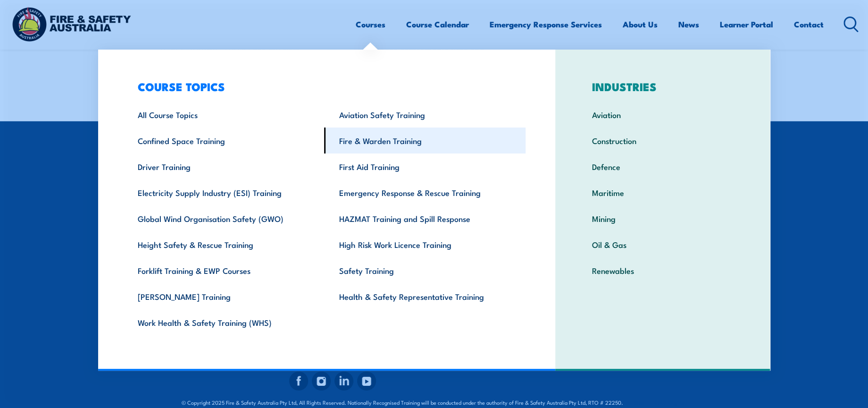 The image size is (868, 408). What do you see at coordinates (224, 218) in the screenshot?
I see `a: Global Wind Organisation Safety (GWO)` at bounding box center [224, 218].